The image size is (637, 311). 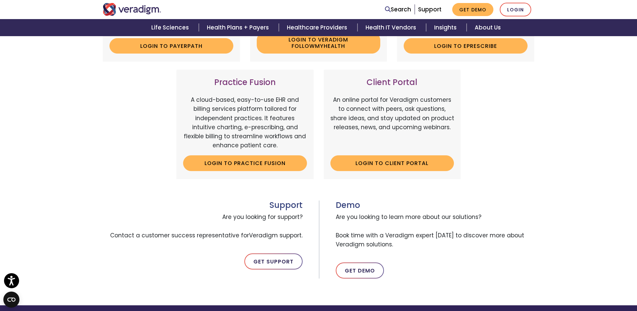 What do you see at coordinates (276, 235) in the screenshot?
I see `span: Veradigm support.` at bounding box center [276, 235].